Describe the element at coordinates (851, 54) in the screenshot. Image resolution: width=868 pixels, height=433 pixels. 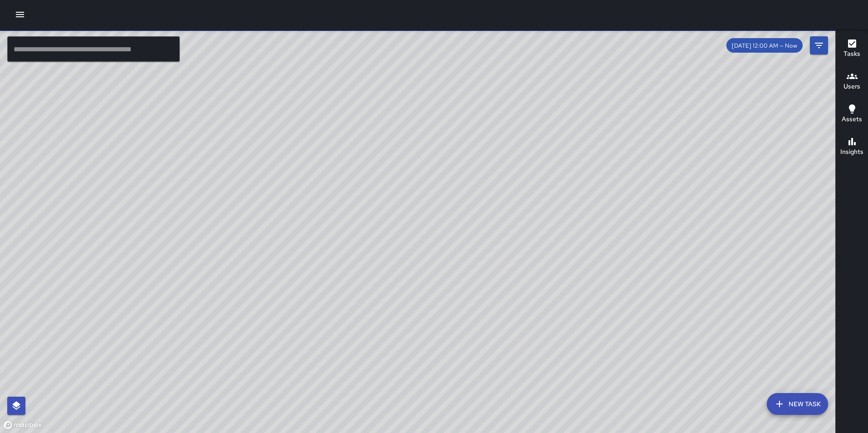
I see `h6: Tasks` at that location.